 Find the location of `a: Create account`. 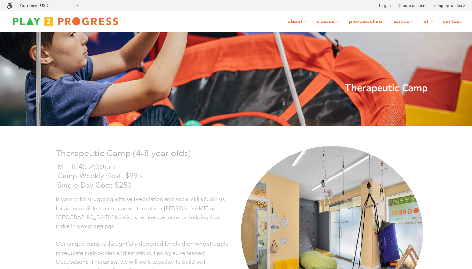

a: Create account is located at coordinates (413, 6).